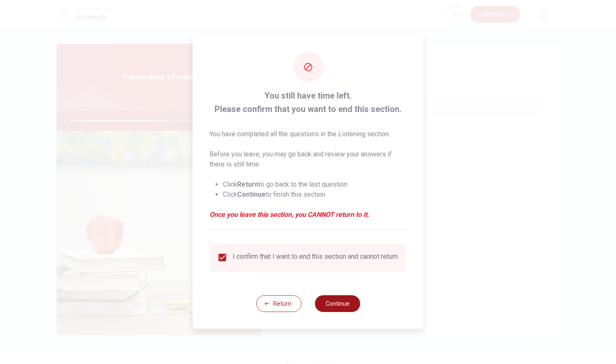 This screenshot has height=364, width=616. I want to click on div: I confirm that I want to end this section and cannot return., so click(315, 257).